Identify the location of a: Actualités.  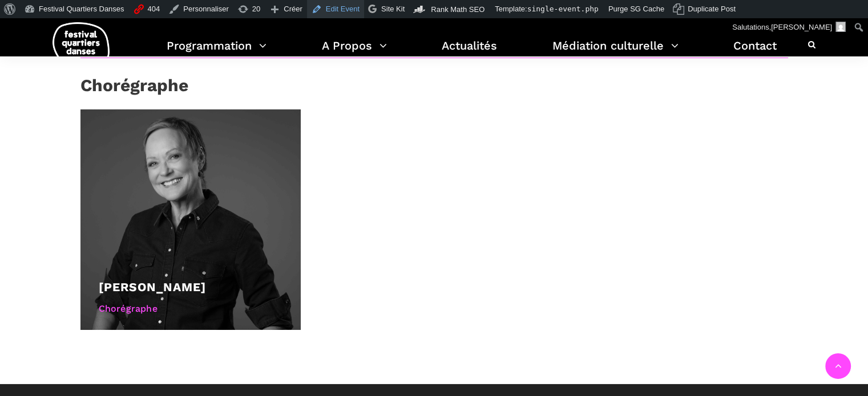
(469, 53).